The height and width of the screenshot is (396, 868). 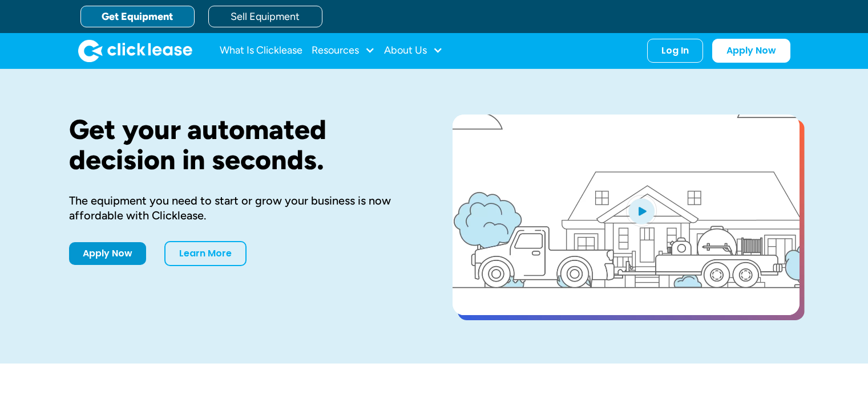 I want to click on div: The equipment you need to start or grow your business is now affordable with Clicklease., so click(x=242, y=208).